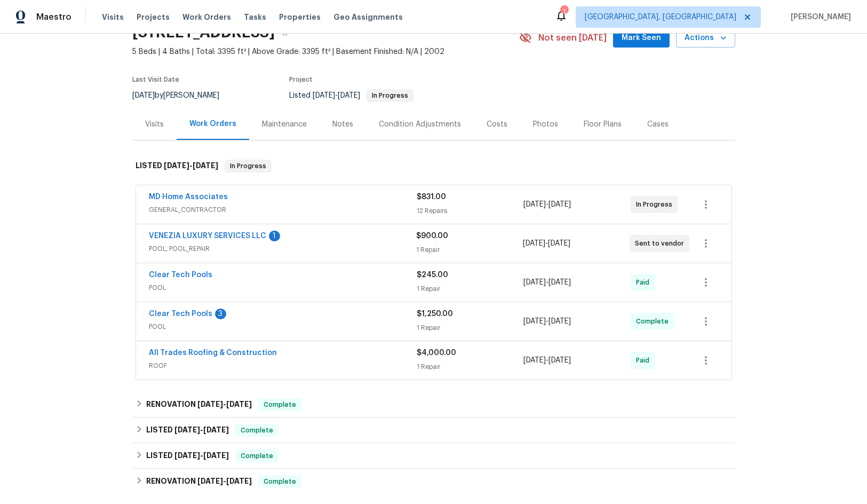 This screenshot has height=504, width=867. I want to click on span: Geo Assignments, so click(368, 17).